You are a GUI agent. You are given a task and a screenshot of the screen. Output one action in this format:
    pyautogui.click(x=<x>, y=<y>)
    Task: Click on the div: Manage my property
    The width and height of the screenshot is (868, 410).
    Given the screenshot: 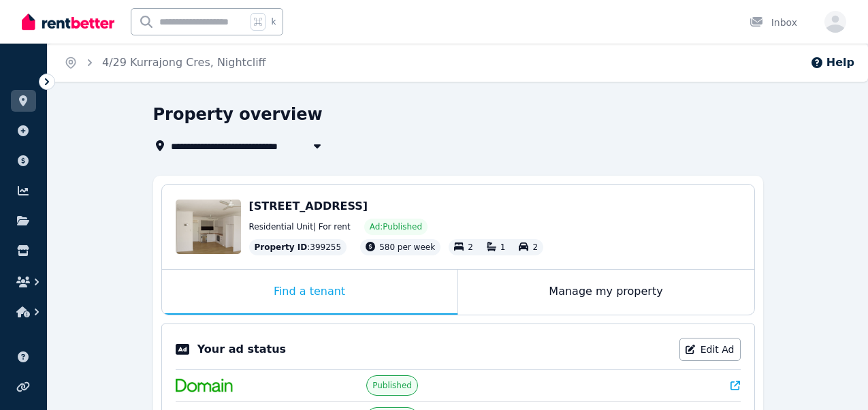 What is the action you would take?
    pyautogui.click(x=606, y=292)
    